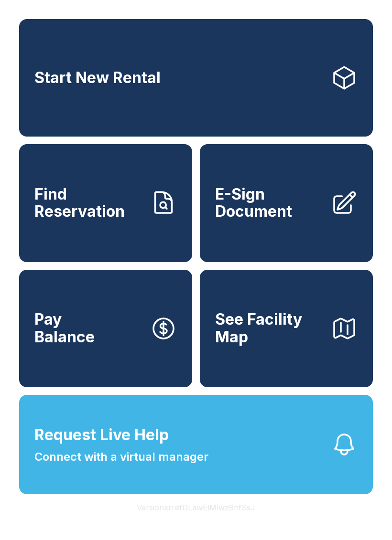  Describe the element at coordinates (286, 203) in the screenshot. I see `a: E-Sign Document` at that location.